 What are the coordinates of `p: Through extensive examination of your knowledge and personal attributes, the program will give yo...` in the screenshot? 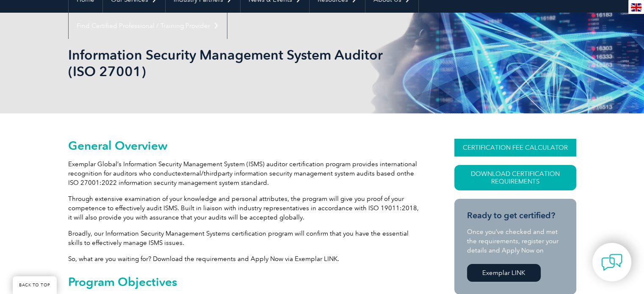 It's located at (246, 208).